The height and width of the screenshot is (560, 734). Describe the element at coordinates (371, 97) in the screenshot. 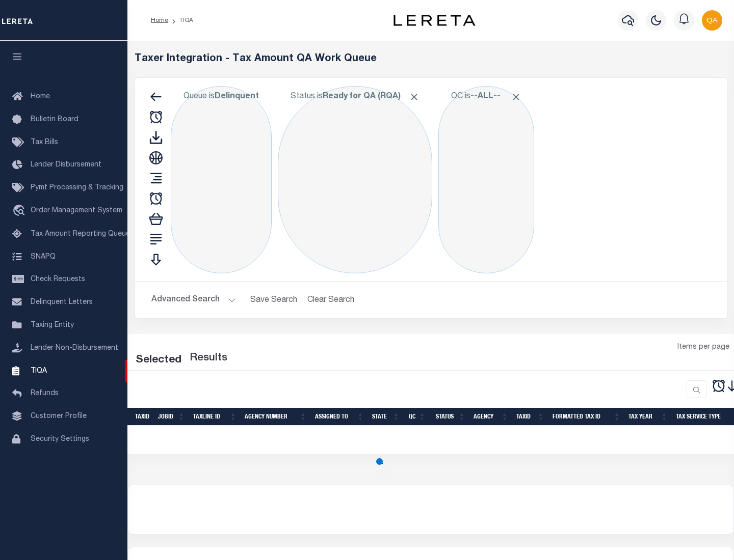

I see `b: Ready for QA (RQA)` at that location.